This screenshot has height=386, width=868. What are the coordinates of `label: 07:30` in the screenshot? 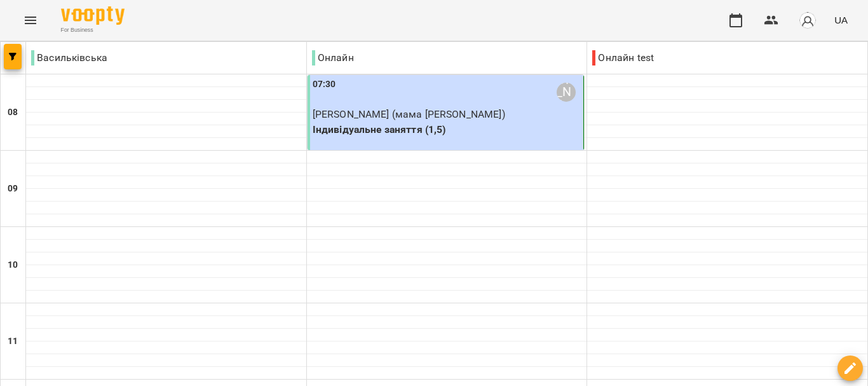 It's located at (324, 84).